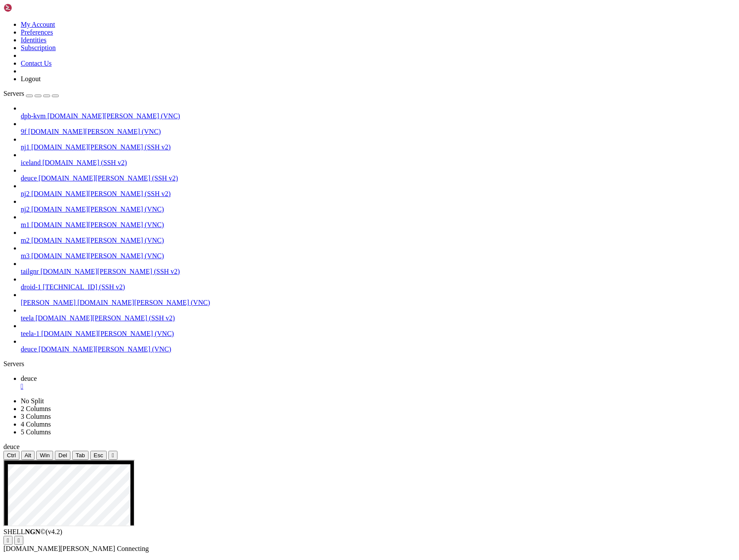 This screenshot has width=739, height=560. What do you see at coordinates (36, 432) in the screenshot?
I see `a: 5 Columns` at bounding box center [36, 432].